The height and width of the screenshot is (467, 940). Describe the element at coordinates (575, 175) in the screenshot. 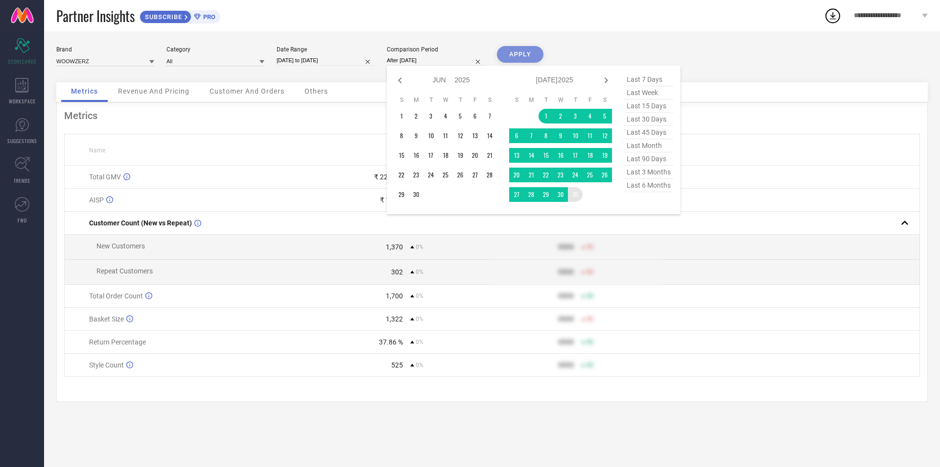

I see `td: Thu Jul 24 2025` at that location.